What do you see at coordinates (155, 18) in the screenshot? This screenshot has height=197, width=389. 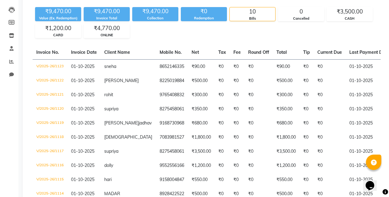 I see `div: Collection` at bounding box center [155, 18].